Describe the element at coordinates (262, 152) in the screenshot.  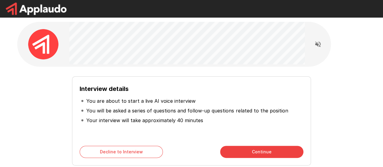
I see `button: Continue` at that location.